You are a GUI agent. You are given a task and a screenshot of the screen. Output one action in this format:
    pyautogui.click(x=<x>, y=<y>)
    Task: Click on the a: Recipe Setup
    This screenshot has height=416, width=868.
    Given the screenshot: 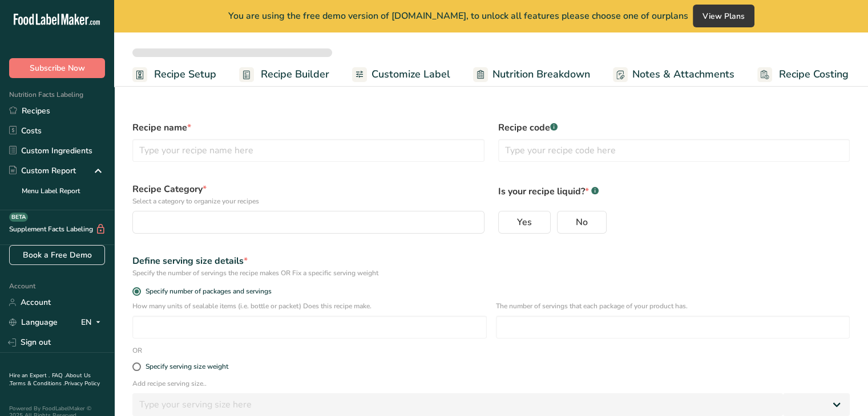 What is the action you would take?
    pyautogui.click(x=174, y=74)
    